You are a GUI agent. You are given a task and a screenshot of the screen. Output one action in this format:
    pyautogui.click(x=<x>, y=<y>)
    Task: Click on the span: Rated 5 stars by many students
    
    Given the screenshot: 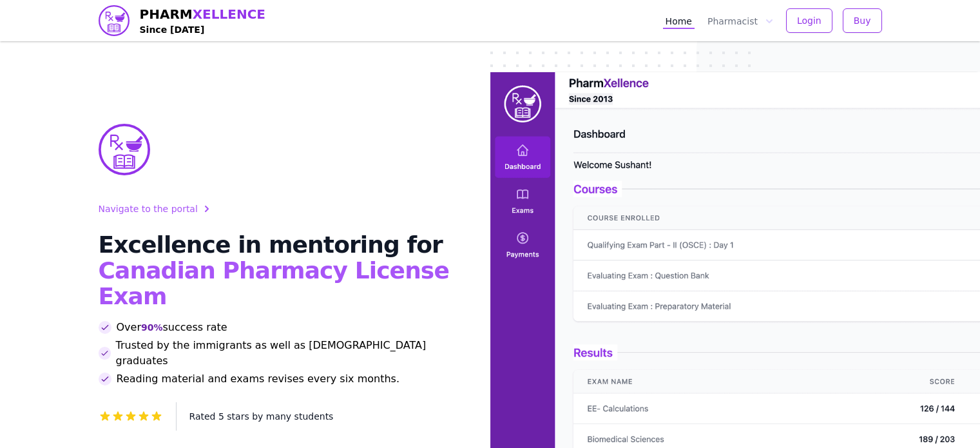 What is the action you would take?
    pyautogui.click(x=262, y=416)
    